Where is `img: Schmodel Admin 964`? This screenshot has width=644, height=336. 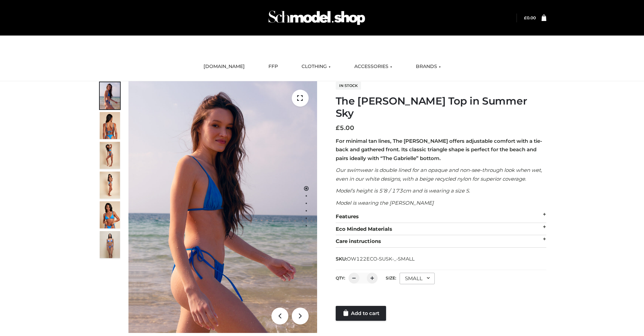 img: Schmodel Admin 964 is located at coordinates (317, 17).